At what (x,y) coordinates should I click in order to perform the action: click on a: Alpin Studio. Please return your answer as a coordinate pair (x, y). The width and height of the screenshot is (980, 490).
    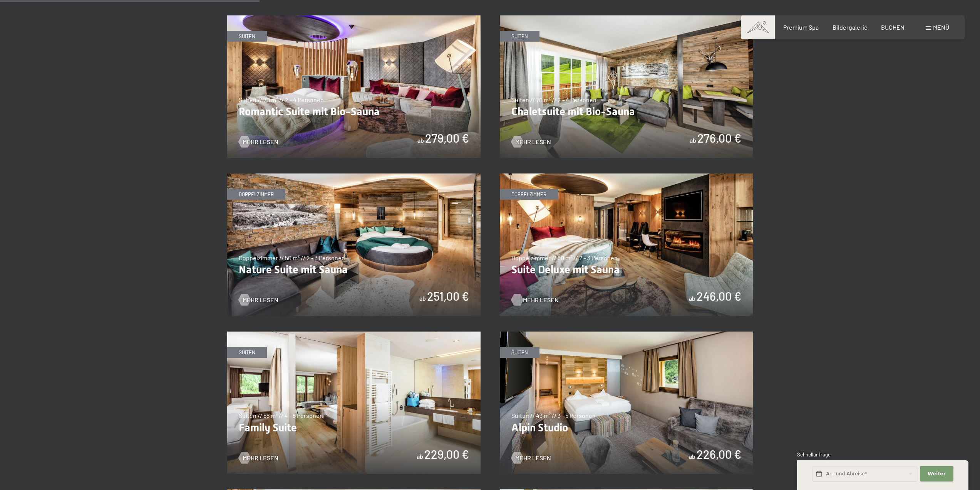
    Looking at the image, I should click on (627, 335).